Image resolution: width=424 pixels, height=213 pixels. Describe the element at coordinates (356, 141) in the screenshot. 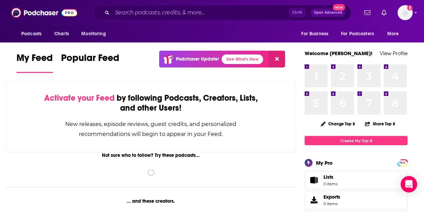

I see `a: Create My Top 8` at that location.